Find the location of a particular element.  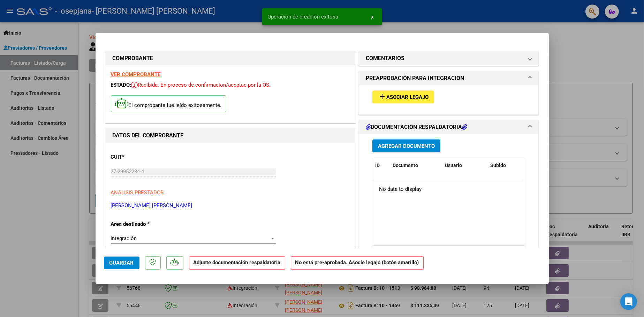

button: Asociar Legajo is located at coordinates (403, 97).